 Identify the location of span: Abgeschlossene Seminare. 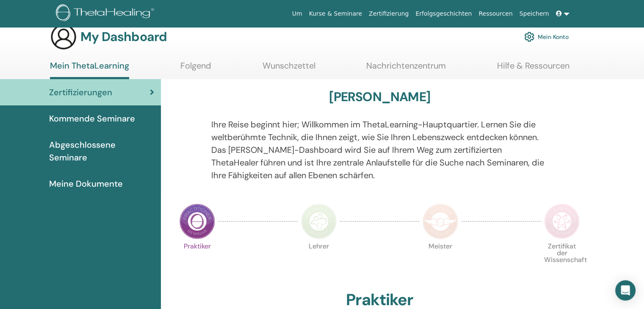
(102, 151).